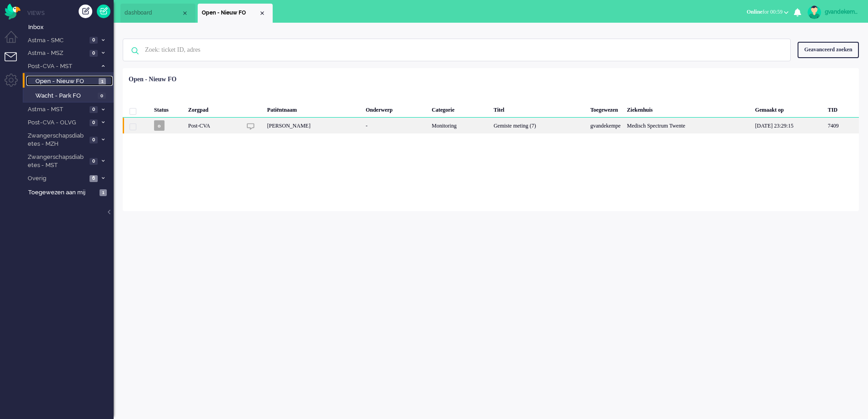 This screenshot has width=868, height=419. I want to click on div: Ziekenhuis, so click(688, 108).